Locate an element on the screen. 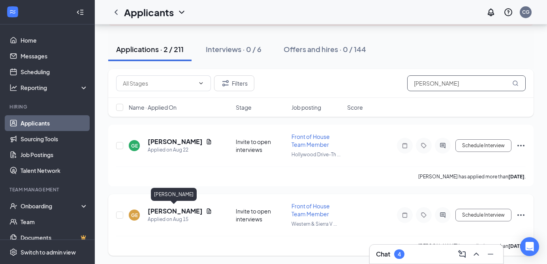 This screenshot has height=264, width=547. svg: Notifications is located at coordinates (491, 12).